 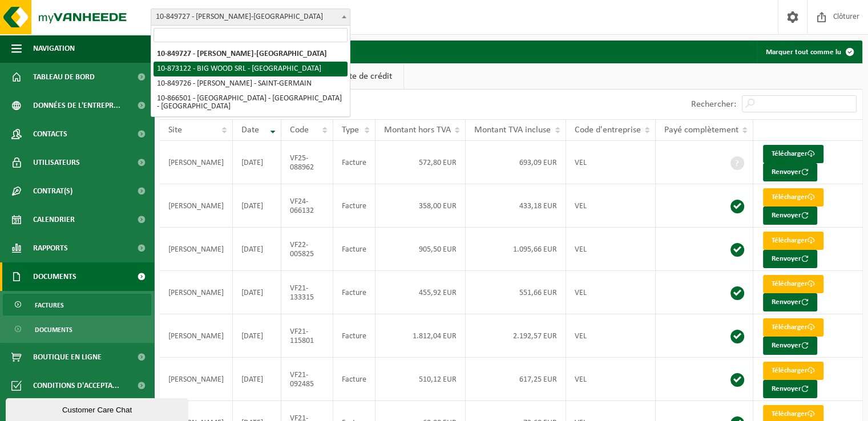 What do you see at coordinates (77, 329) in the screenshot?
I see `a: Documents` at bounding box center [77, 329].